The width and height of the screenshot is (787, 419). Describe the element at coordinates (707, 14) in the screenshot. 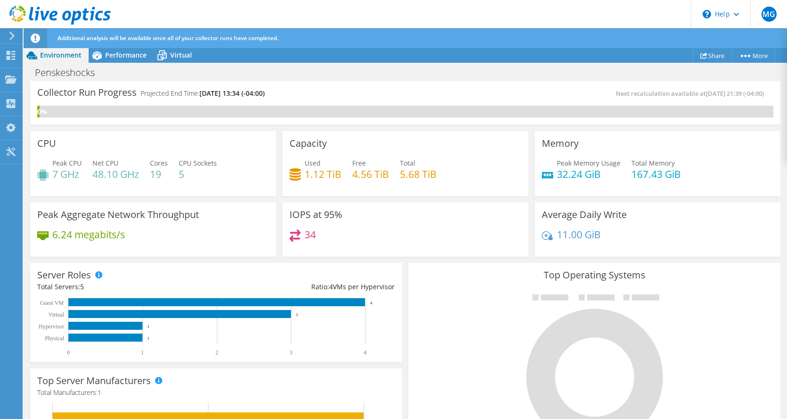

I see `svg: \n` at that location.